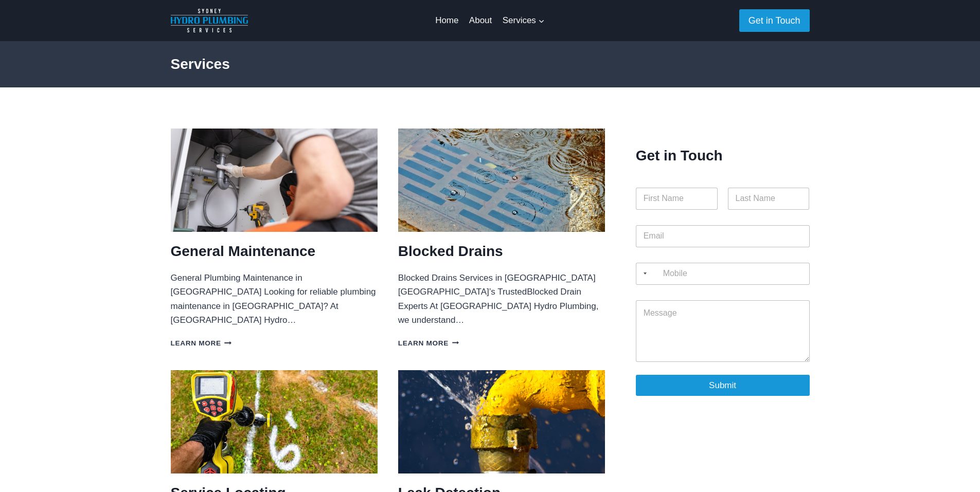  I want to click on a: Sydney Hydro Plumbing, so click(274, 180).